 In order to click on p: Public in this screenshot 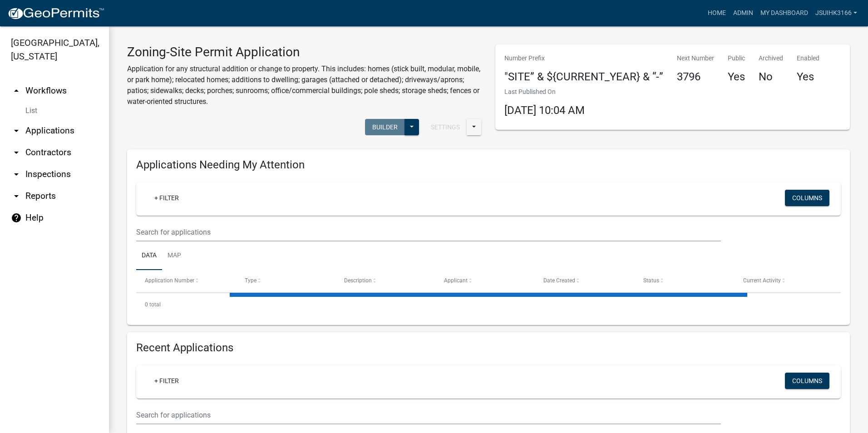, I will do `click(736, 58)`.